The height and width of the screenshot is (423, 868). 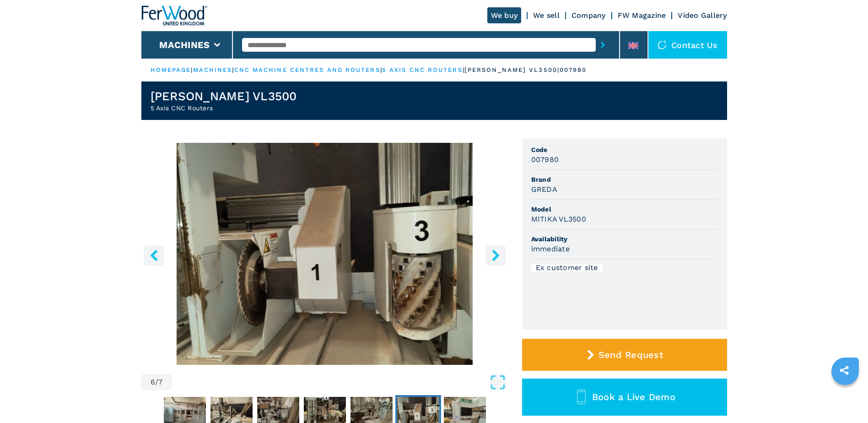 I want to click on a: FW Magazine, so click(x=642, y=15).